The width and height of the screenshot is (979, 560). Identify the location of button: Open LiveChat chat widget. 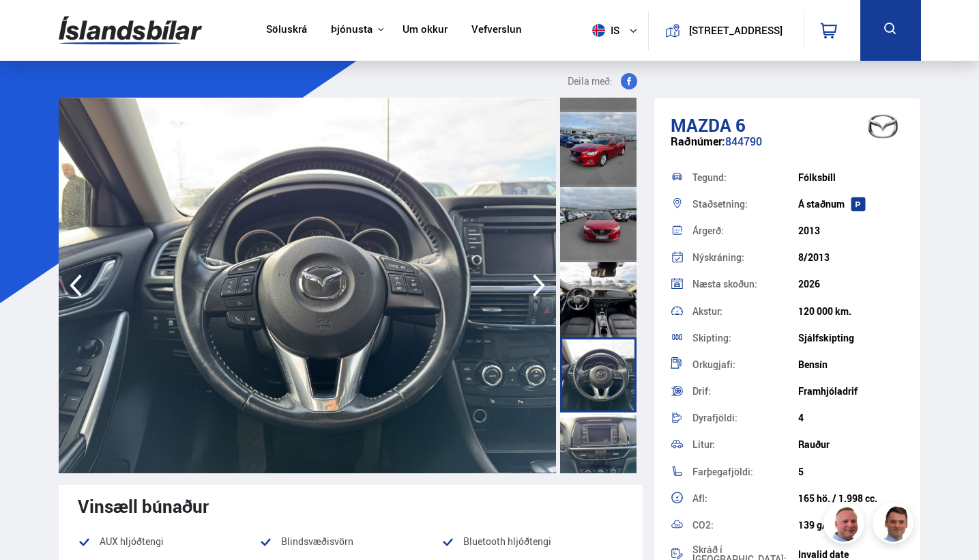
(32, 26).